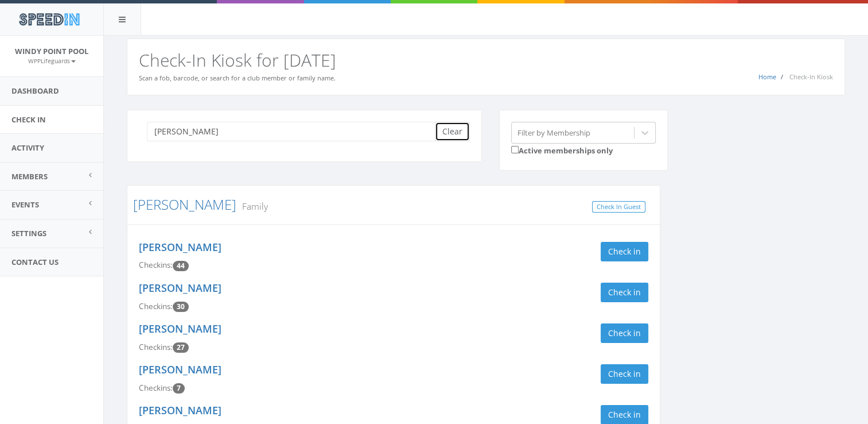 The width and height of the screenshot is (868, 424). Describe the element at coordinates (51, 61) in the screenshot. I see `a: WPPLifeguards` at that location.